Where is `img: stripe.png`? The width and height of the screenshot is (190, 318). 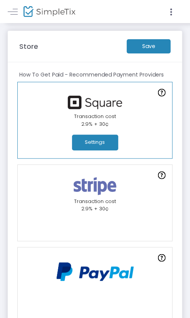 img: stripe.png is located at coordinates (95, 186).